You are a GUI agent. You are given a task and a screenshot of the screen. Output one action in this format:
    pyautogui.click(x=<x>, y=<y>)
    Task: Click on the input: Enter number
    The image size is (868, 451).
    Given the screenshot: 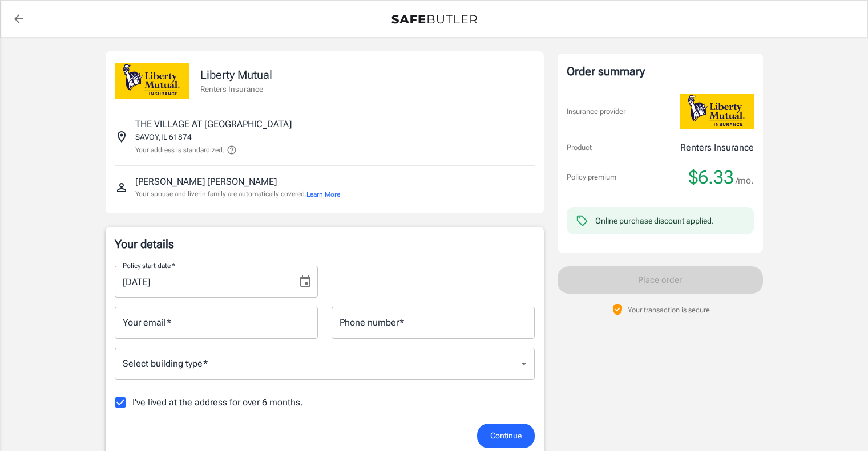 What is the action you would take?
    pyautogui.click(x=433, y=323)
    